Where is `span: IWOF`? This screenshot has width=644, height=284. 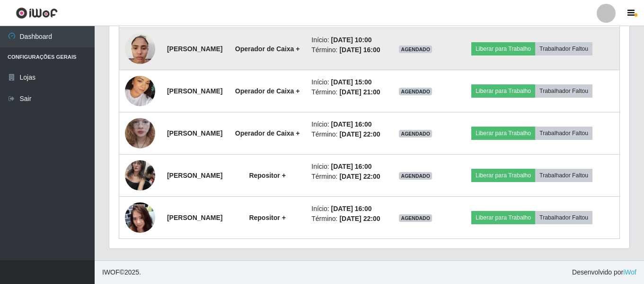
span: IWOF is located at coordinates (110, 272).